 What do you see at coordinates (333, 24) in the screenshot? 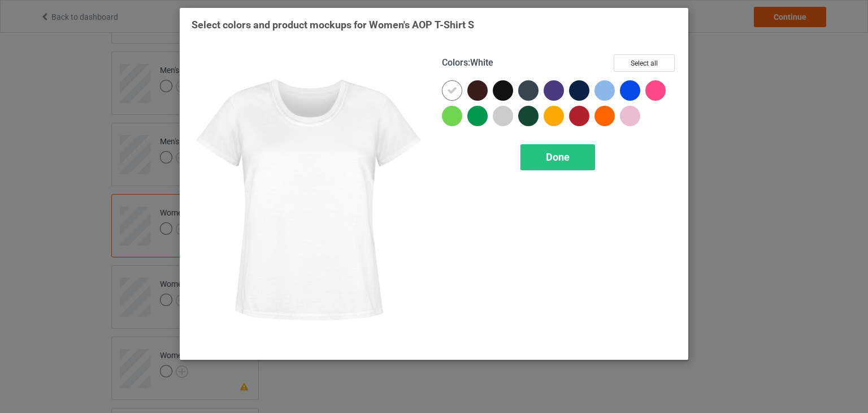
I see `span: Select colors and product mockups for Women's AOP T-Shirt S` at bounding box center [333, 24].